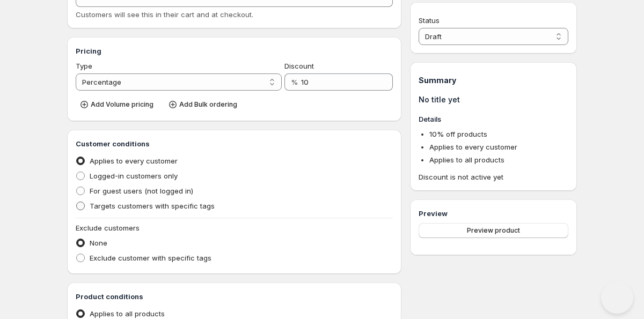  What do you see at coordinates (234, 297) in the screenshot?
I see `h3: Product conditions` at bounding box center [234, 297].